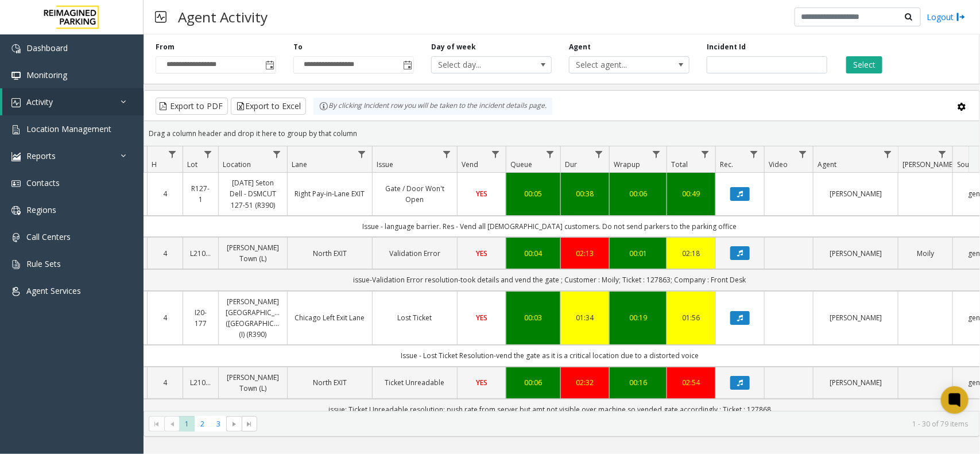 The image size is (980, 454). I want to click on div: 00:19, so click(637, 317).